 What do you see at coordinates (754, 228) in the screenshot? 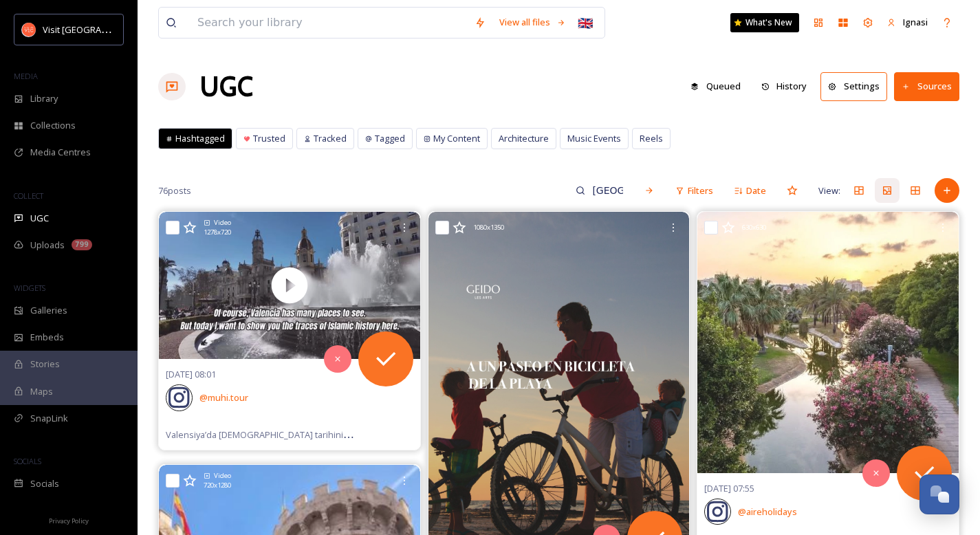
I see `span: 630 x 630` at bounding box center [754, 228].